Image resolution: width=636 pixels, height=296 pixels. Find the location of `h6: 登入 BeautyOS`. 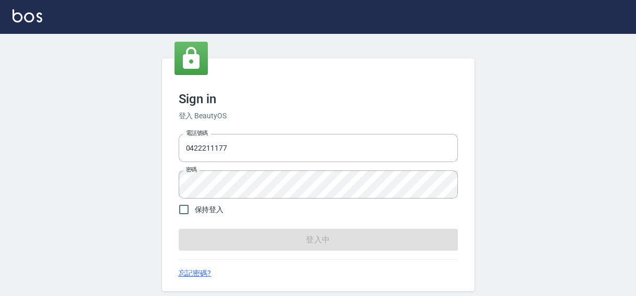

h6: 登入 BeautyOS is located at coordinates (318, 116).